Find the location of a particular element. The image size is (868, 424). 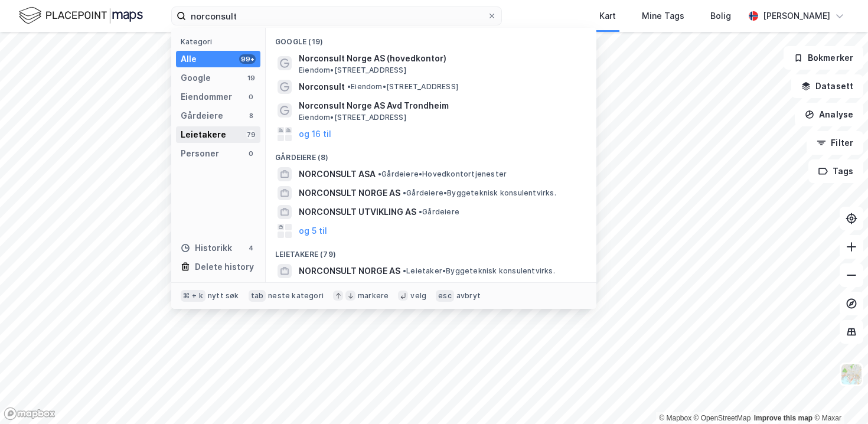

div: tab is located at coordinates (257, 296).